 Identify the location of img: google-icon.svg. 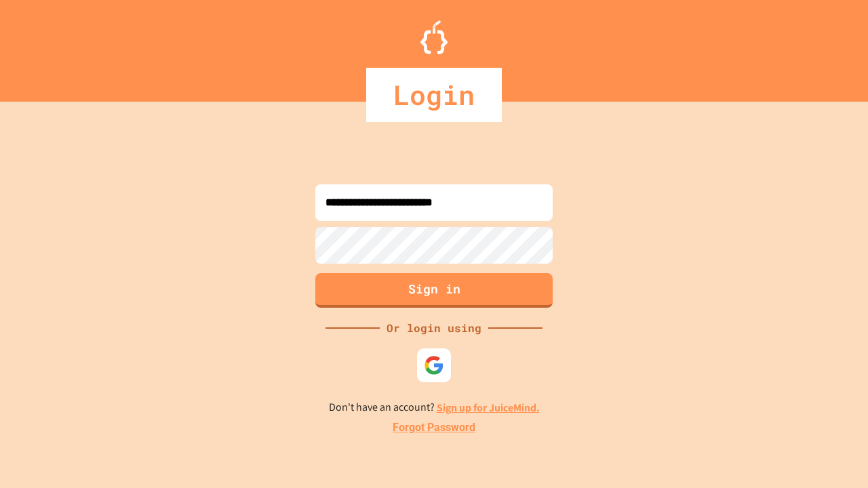
(434, 365).